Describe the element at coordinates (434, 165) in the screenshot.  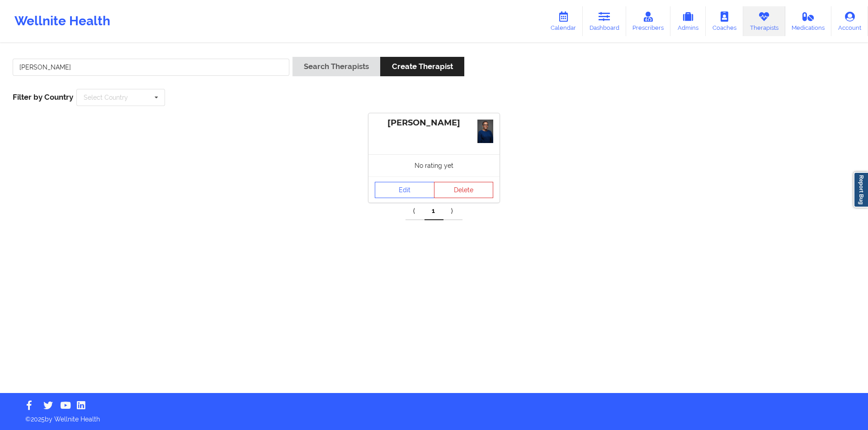
I see `div: No rating yet` at that location.